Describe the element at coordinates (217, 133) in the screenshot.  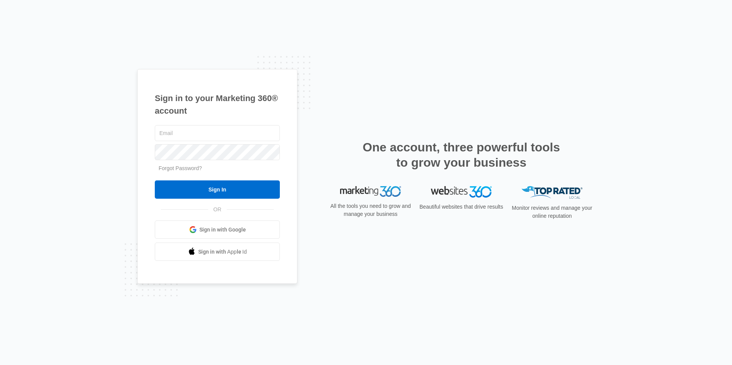
I see `input: Email` at that location.